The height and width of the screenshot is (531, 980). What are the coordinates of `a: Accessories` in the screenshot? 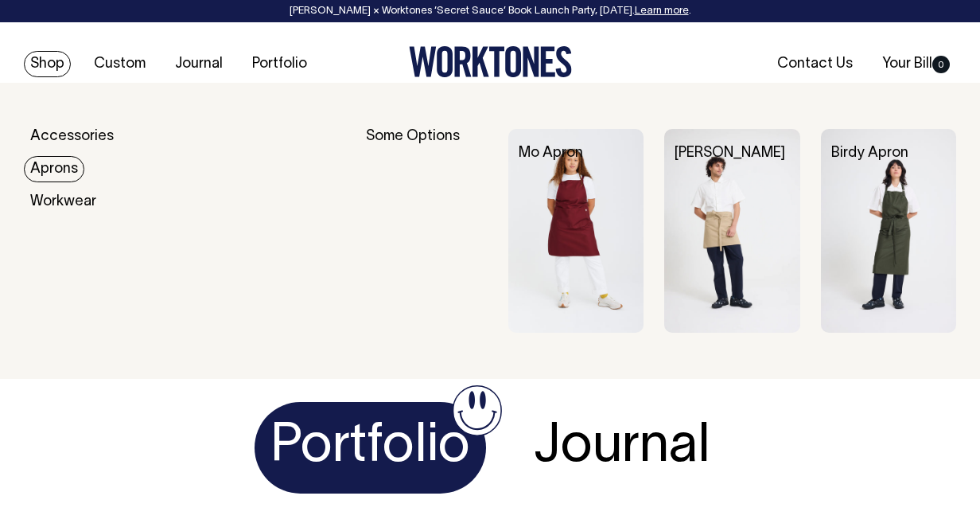 It's located at (72, 136).